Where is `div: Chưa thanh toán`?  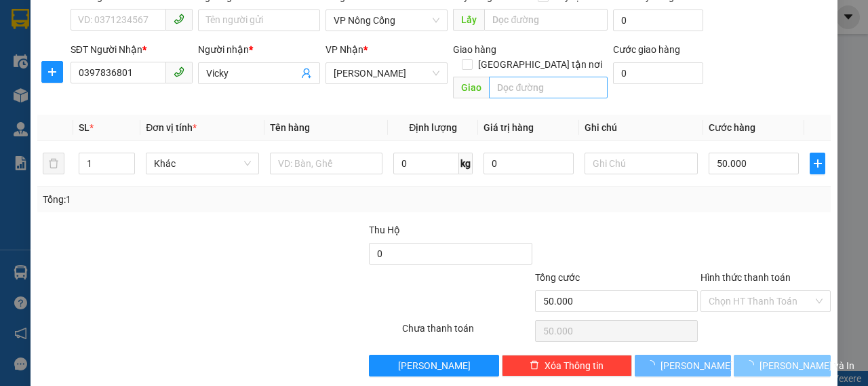
div: Chưa thanh toán is located at coordinates (467, 332).